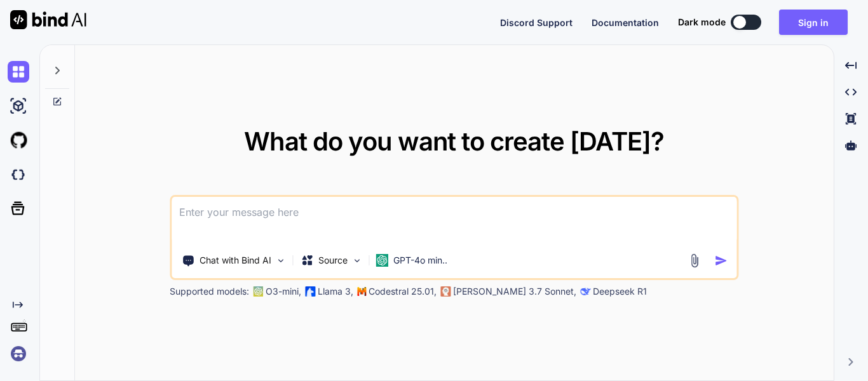 This screenshot has width=868, height=381. What do you see at coordinates (19, 175) in the screenshot?
I see `img: darkCloudIdeIcon` at bounding box center [19, 175].